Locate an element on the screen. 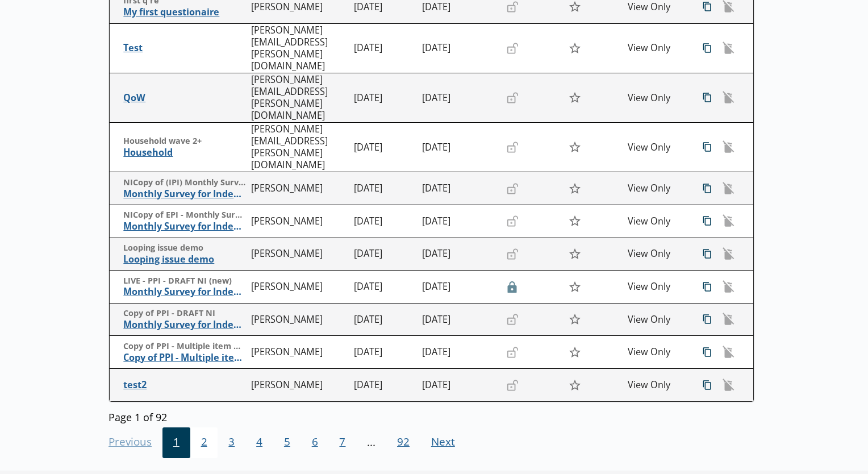  span: LIVE - PPI - DRAFT NI (new) is located at coordinates (185, 281).